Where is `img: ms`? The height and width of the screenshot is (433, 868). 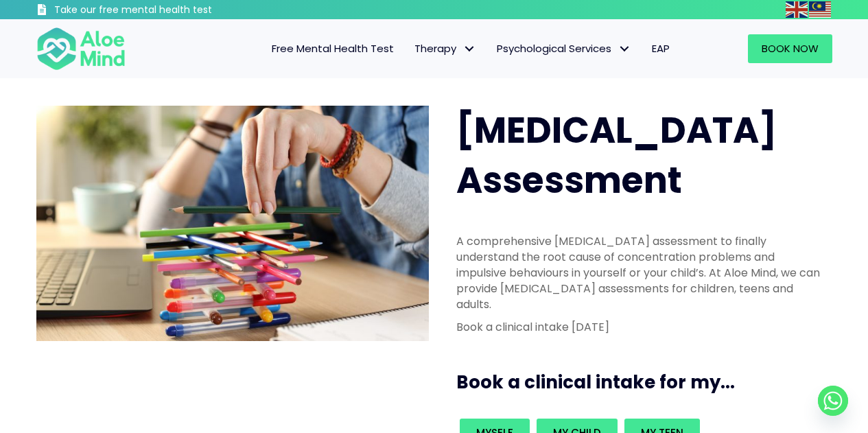
img: ms is located at coordinates (820, 10).